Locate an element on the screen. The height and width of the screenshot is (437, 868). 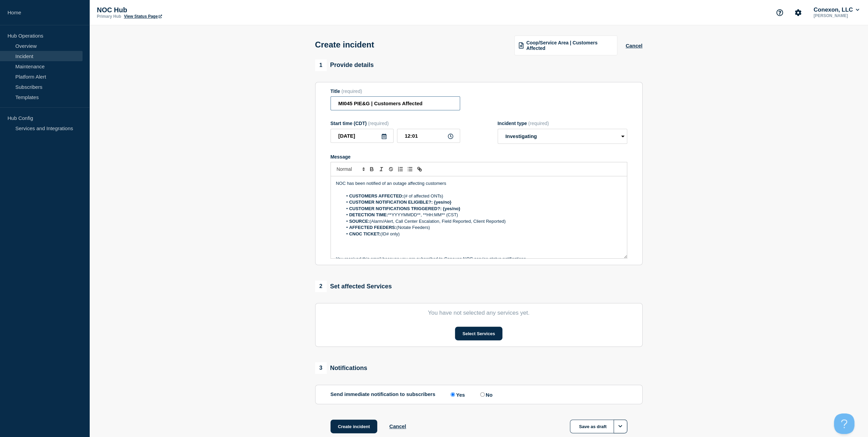
strong: CUSTOMERS AFFECTED: is located at coordinates (377, 195).